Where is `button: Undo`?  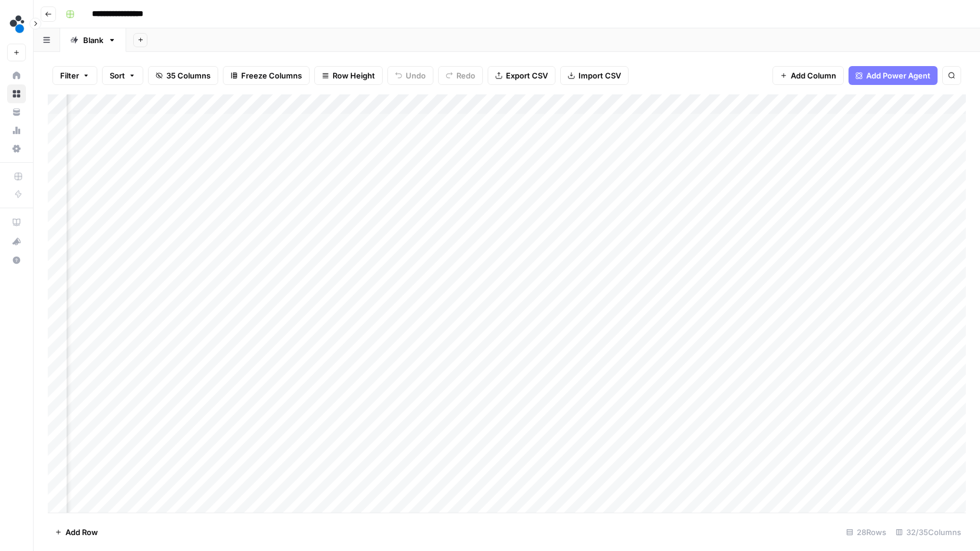 button: Undo is located at coordinates (411, 75).